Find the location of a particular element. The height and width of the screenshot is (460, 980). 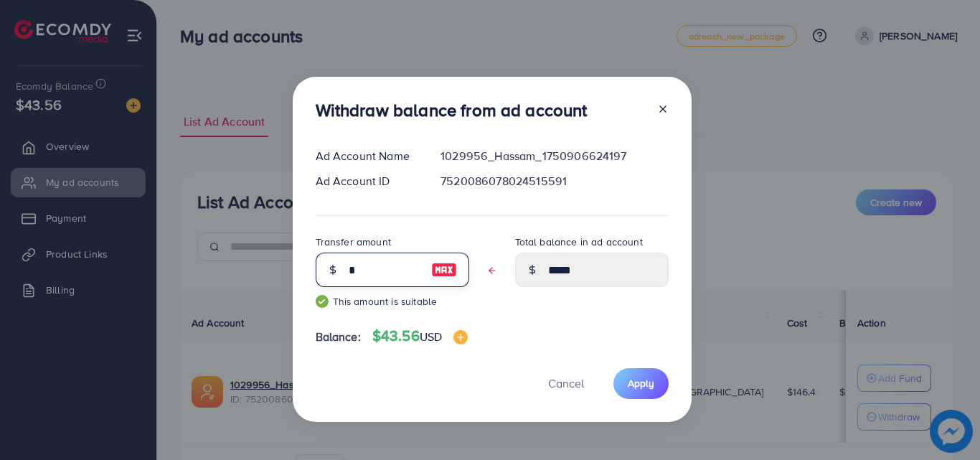

div: Ad Account ID is located at coordinates (367, 181).